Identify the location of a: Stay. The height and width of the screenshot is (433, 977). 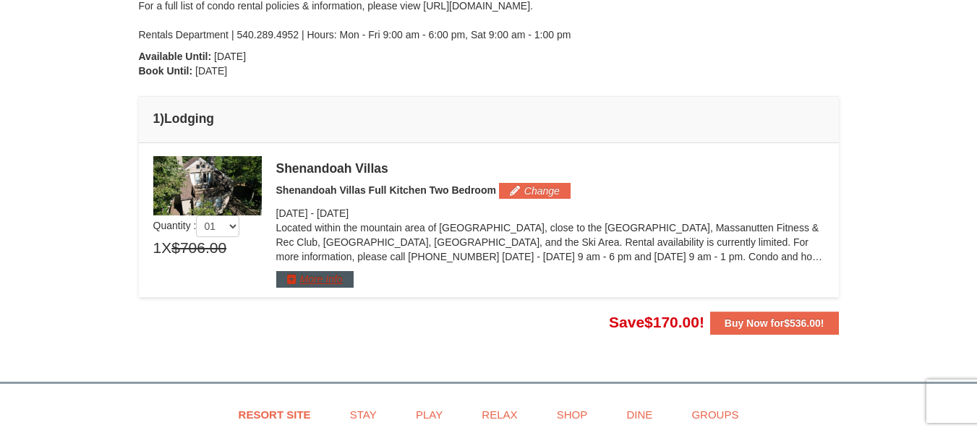
(363, 414).